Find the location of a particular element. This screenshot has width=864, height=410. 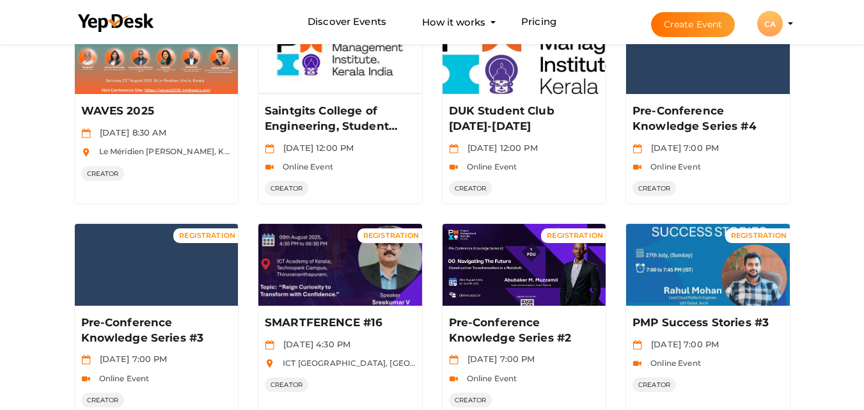

div: CA is located at coordinates (770, 24).